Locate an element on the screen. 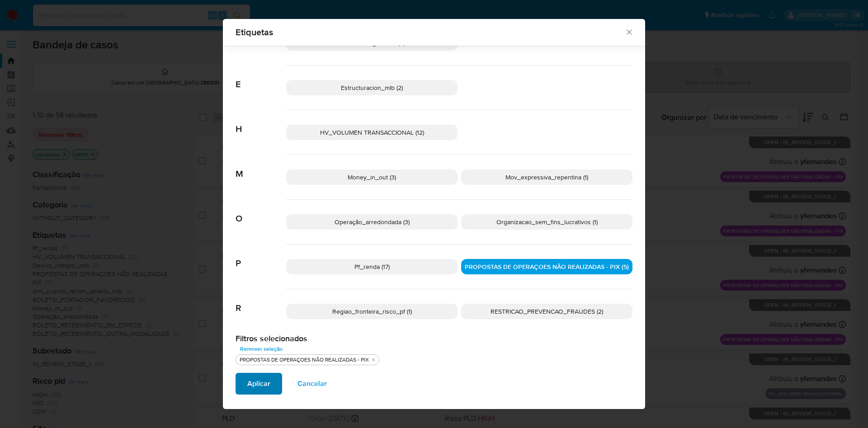 This screenshot has width=868, height=428. span: H is located at coordinates (261, 123).